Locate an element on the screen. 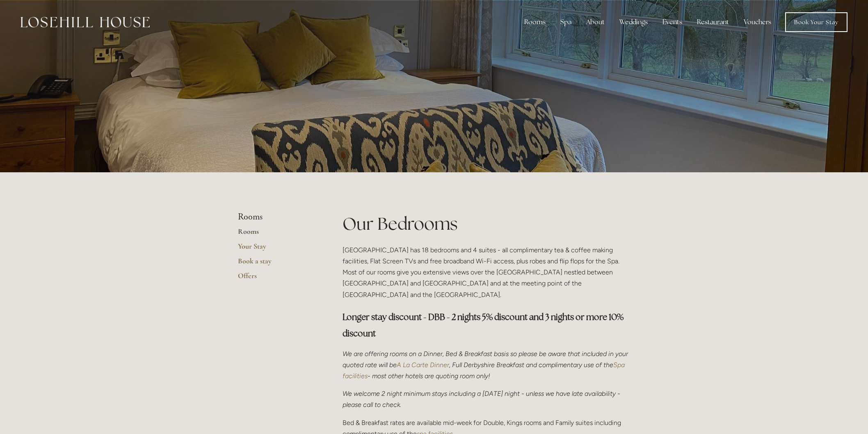 This screenshot has height=434, width=868. div: About is located at coordinates (595, 22).